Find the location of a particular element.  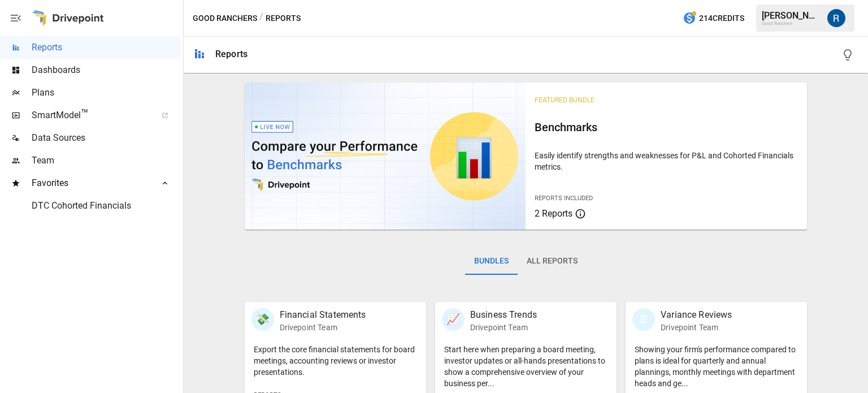

p: Export the core financial statements for board meetings, accounting reviews or investor presentat... is located at coordinates (335, 361).